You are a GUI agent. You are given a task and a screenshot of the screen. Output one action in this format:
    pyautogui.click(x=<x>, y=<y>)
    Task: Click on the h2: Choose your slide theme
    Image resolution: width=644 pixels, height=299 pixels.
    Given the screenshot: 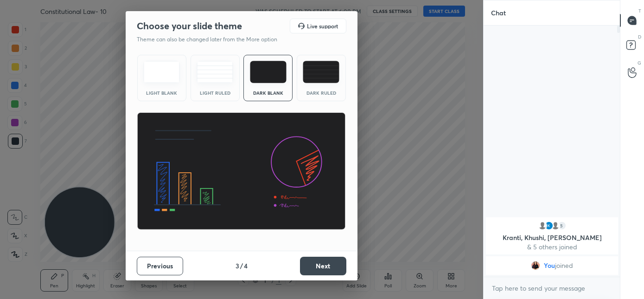 What is the action you would take?
    pyautogui.click(x=189, y=26)
    